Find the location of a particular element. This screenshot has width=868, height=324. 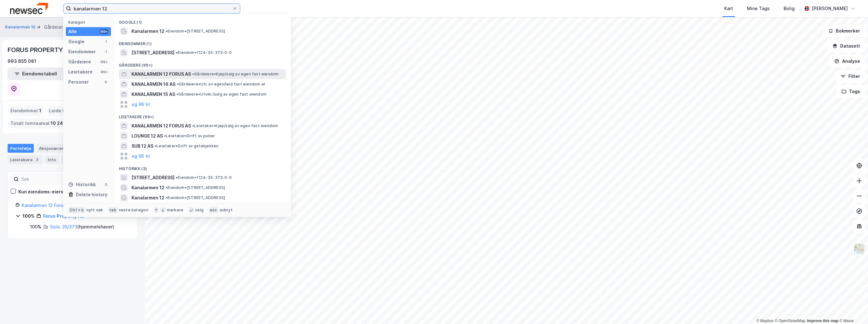

div: ( hjemmelshaver ) is located at coordinates (82, 227).